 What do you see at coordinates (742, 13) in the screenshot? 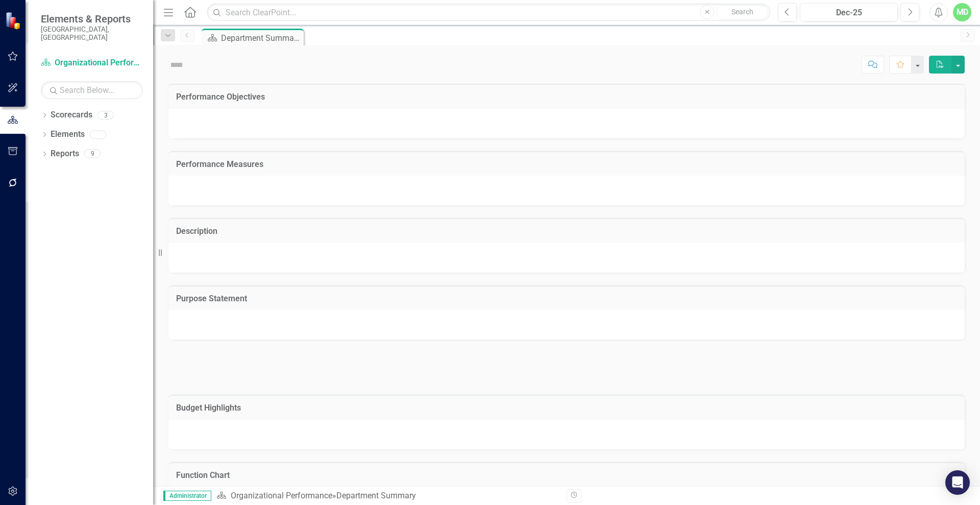
I see `button: Search` at bounding box center [742, 13].